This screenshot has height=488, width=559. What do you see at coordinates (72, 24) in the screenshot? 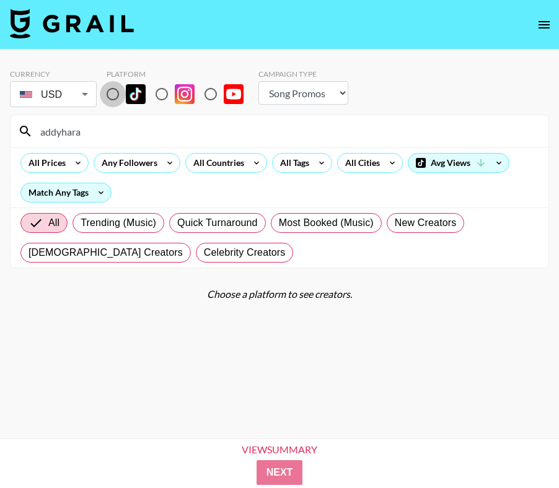
I see `img: Grail Talent` at bounding box center [72, 24].